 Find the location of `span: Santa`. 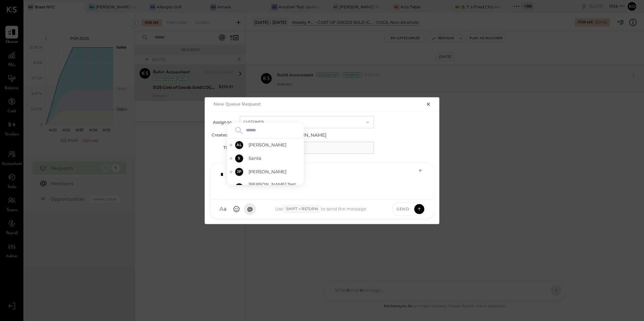

span: Santa is located at coordinates (274, 158).